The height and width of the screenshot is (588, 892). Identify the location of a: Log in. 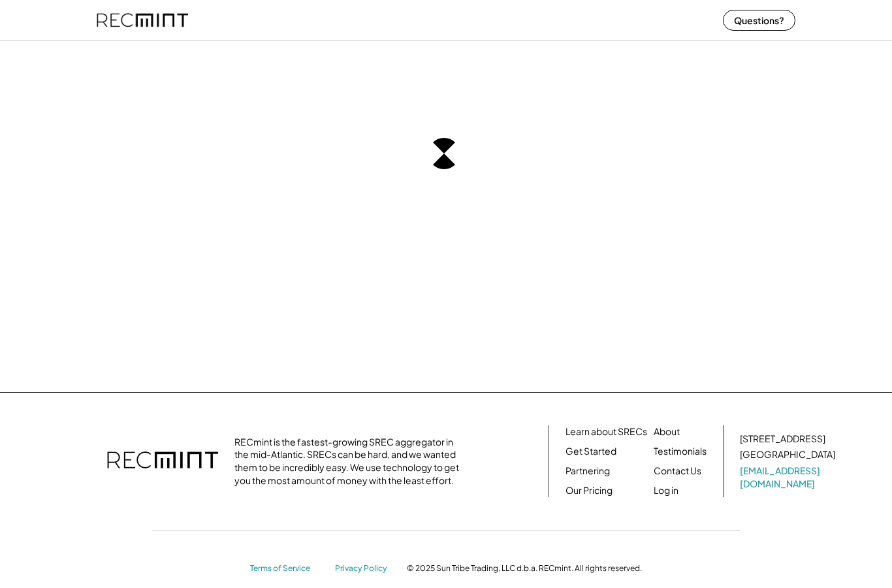
(666, 490).